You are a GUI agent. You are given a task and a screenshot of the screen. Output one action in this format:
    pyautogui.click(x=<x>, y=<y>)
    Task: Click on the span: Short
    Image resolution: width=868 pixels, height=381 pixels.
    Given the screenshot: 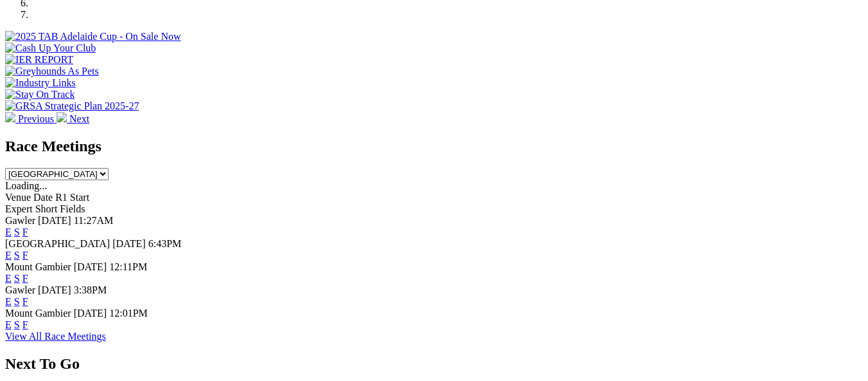 What is the action you would take?
    pyautogui.click(x=46, y=209)
    